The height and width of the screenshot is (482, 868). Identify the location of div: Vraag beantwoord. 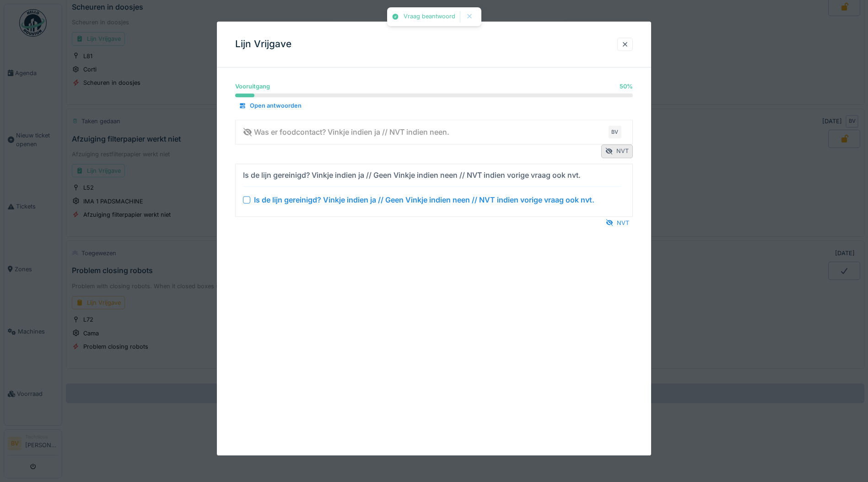
(429, 17).